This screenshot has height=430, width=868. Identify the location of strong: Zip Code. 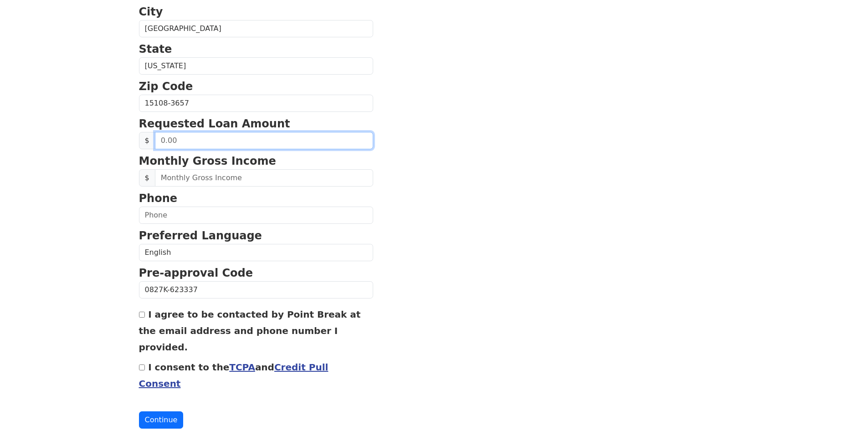
(166, 86).